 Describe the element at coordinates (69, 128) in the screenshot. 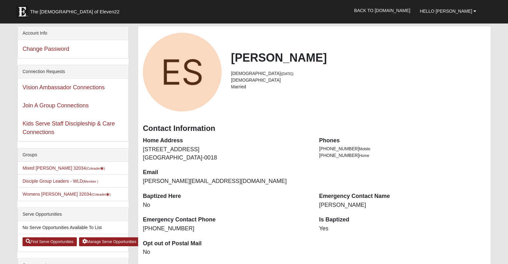

I see `a: Kids Serve Staff Discipleship & Care Connections` at that location.